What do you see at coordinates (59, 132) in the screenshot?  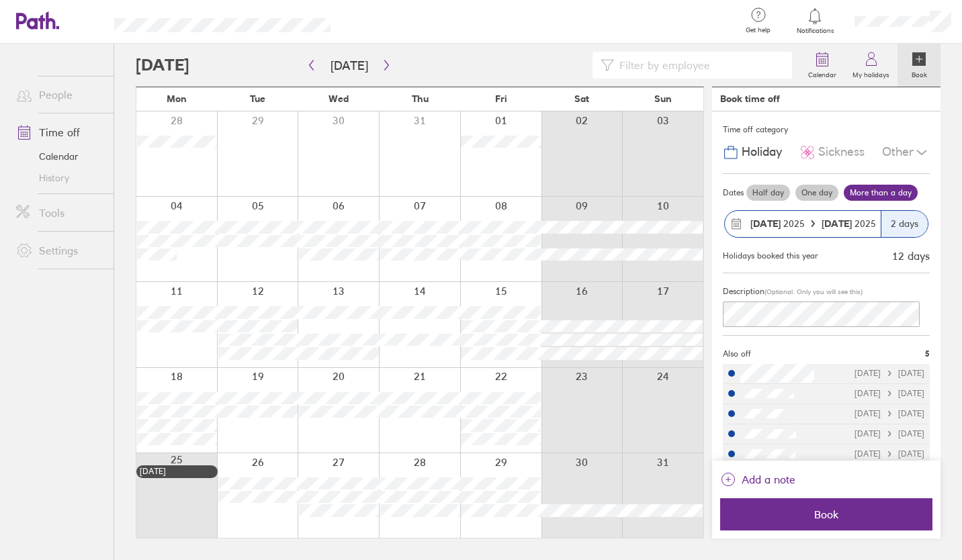 I see `a: Time off` at bounding box center [59, 132].